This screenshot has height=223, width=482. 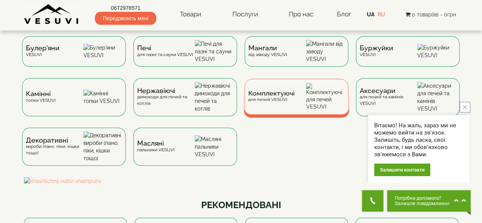 What do you see at coordinates (434, 14) in the screenshot?
I see `span: 0 товар(ів) - 0грн` at bounding box center [434, 14].